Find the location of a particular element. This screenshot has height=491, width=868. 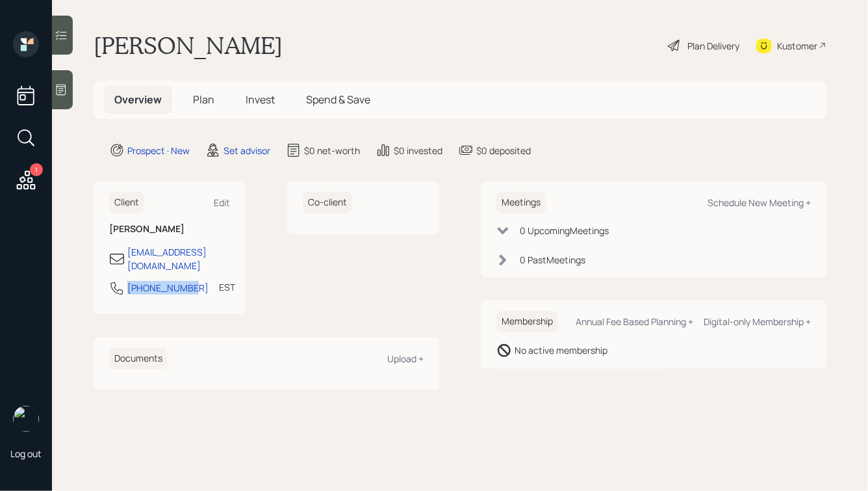

h6: Co-client is located at coordinates (328, 202).